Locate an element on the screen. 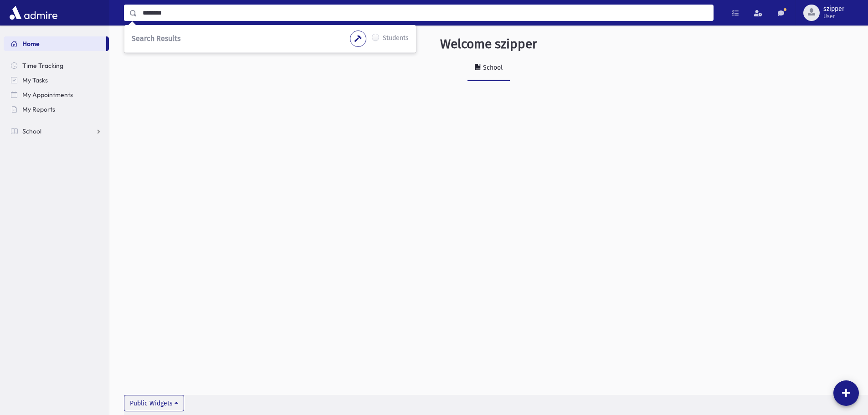 The width and height of the screenshot is (868, 415). input: Search is located at coordinates (425, 13).